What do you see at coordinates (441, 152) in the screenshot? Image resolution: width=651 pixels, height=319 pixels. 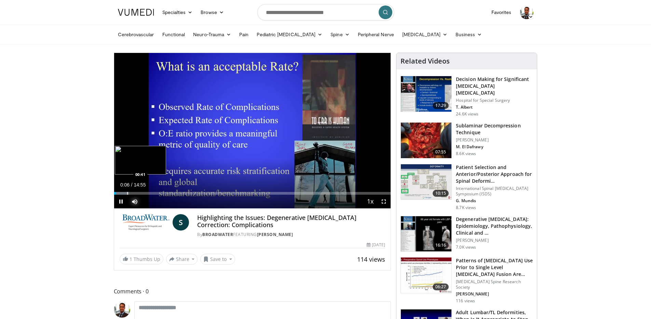 I see `span: 07:55` at bounding box center [441, 152].